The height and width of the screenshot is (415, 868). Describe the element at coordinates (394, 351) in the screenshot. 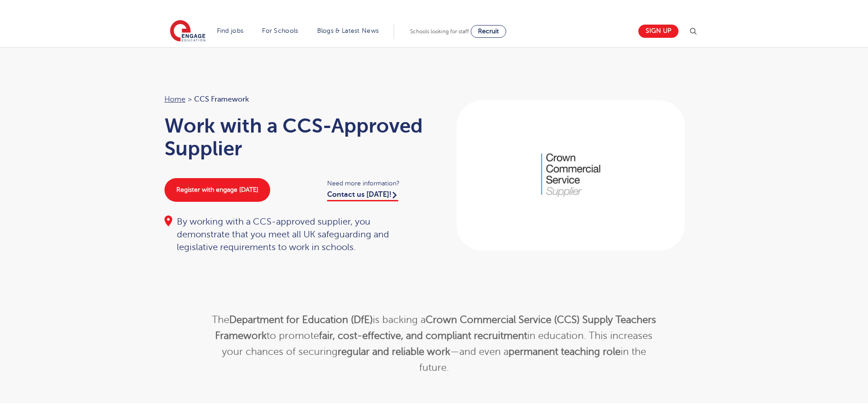

I see `strong: regular and reliable work` at that location.